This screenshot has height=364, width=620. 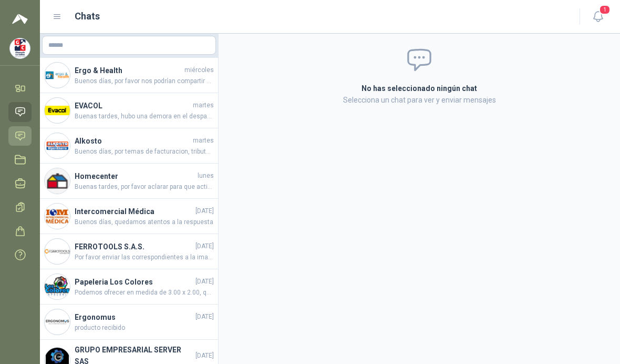 What do you see at coordinates (144, 81) in the screenshot?
I see `span: Buenos días, por favor nos podrían compartir estatura y peso del paciente.` at bounding box center [144, 81].